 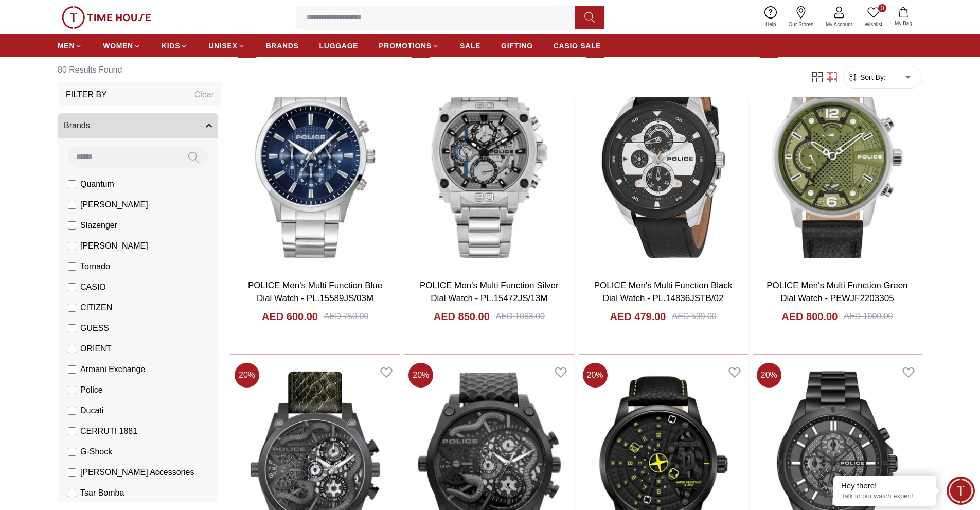 I want to click on h4: AED 850.00, so click(x=461, y=316).